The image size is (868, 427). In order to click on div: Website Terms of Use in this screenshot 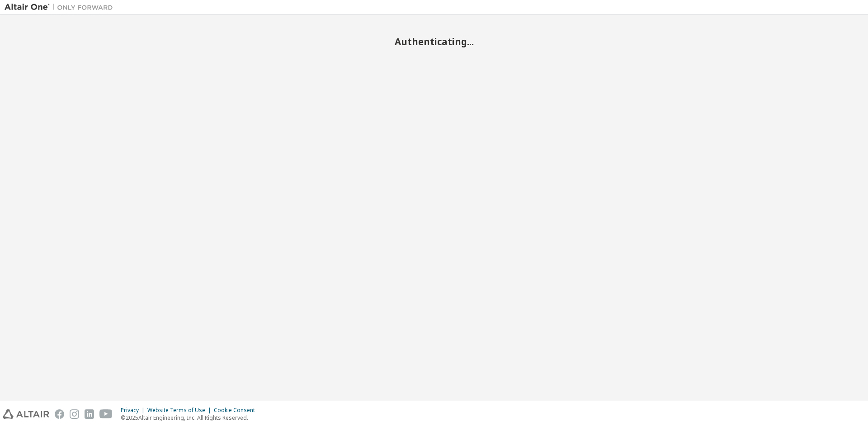, I will do `click(180, 410)`.